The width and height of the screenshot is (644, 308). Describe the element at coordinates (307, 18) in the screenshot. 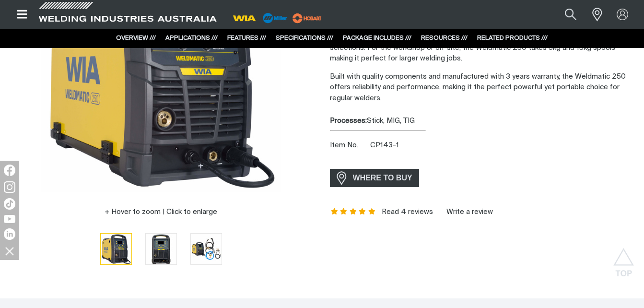

I see `img: miller` at that location.